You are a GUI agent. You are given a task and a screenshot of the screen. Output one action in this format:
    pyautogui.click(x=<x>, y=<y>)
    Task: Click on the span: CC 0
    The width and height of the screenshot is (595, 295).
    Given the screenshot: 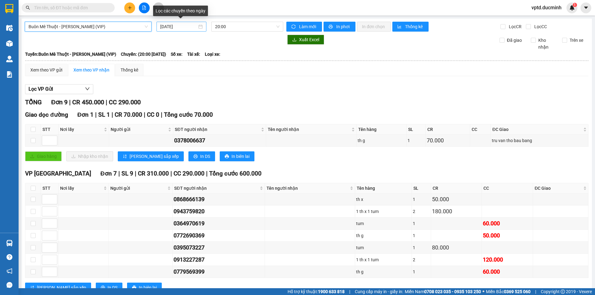 What is the action you would take?
    pyautogui.click(x=153, y=115)
    